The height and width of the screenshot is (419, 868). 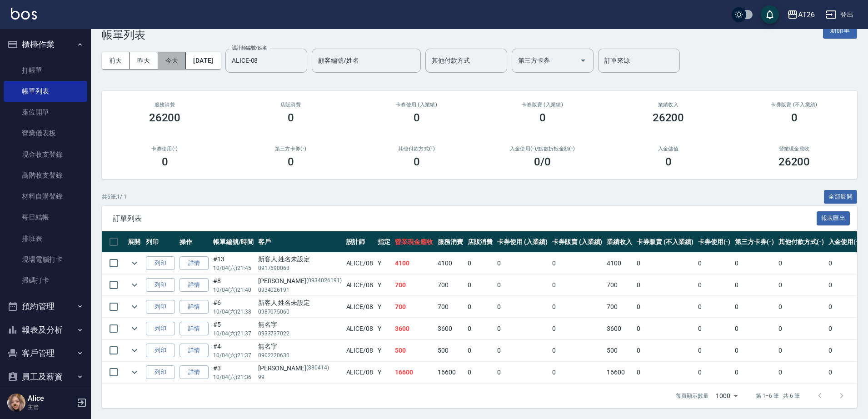 What do you see at coordinates (794, 149) in the screenshot?
I see `h2: 營業現金應收` at bounding box center [794, 149].